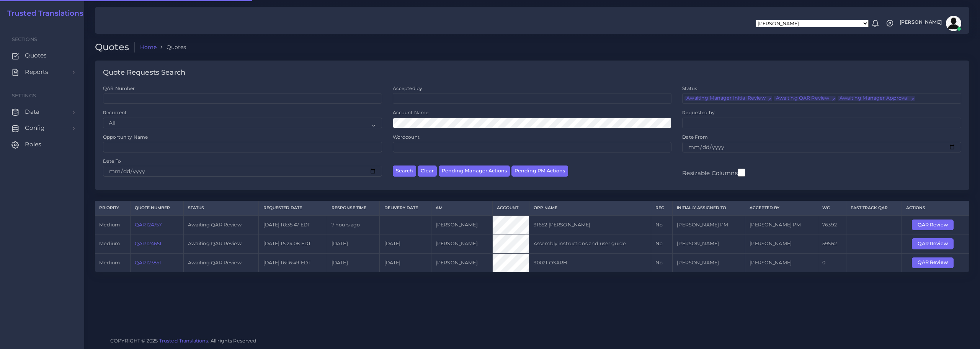  What do you see at coordinates (157, 208) in the screenshot?
I see `th: Quote Number` at bounding box center [157, 208].